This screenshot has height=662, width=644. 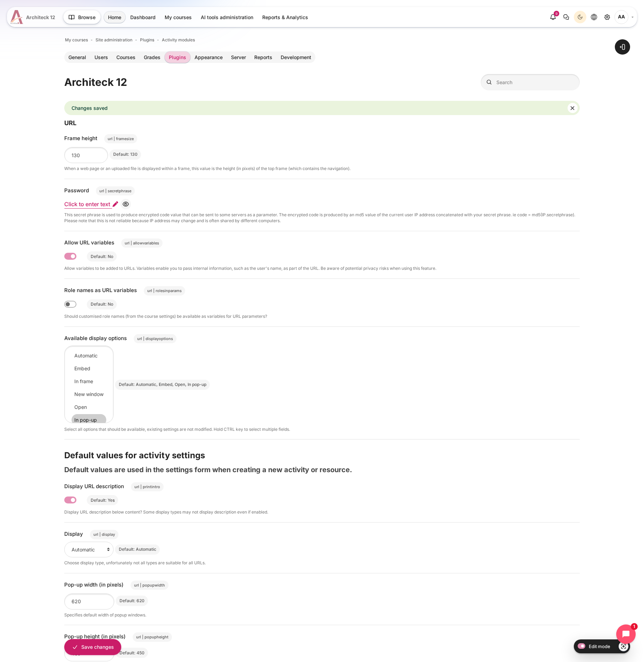 I want to click on a: Grades, so click(x=152, y=57).